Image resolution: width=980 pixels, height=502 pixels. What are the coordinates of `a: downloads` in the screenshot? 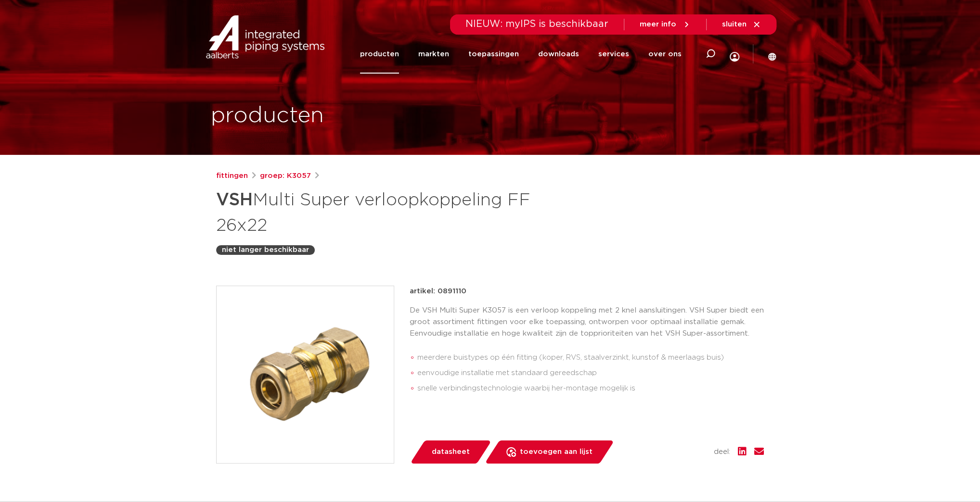 It's located at (558, 54).